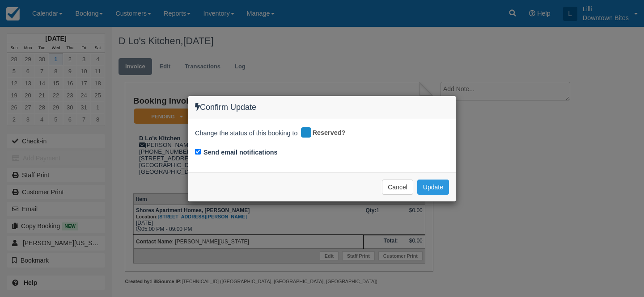  What do you see at coordinates (322, 107) in the screenshot?
I see `h4: Confirm Update` at bounding box center [322, 107].